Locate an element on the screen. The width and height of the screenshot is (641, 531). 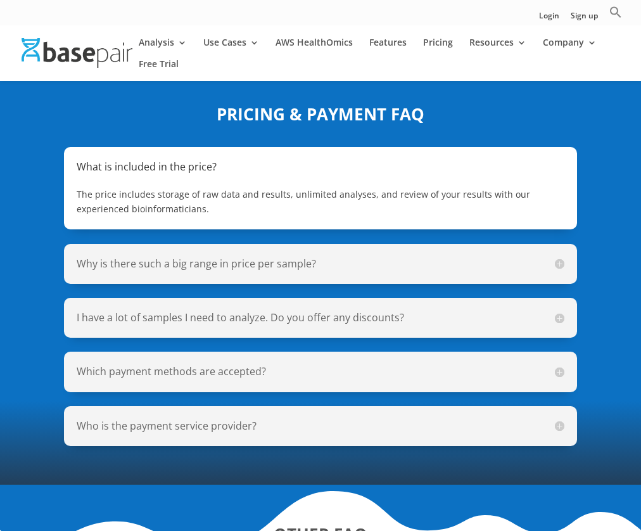
h5: Which payment methods are accepted? is located at coordinates (321, 371).